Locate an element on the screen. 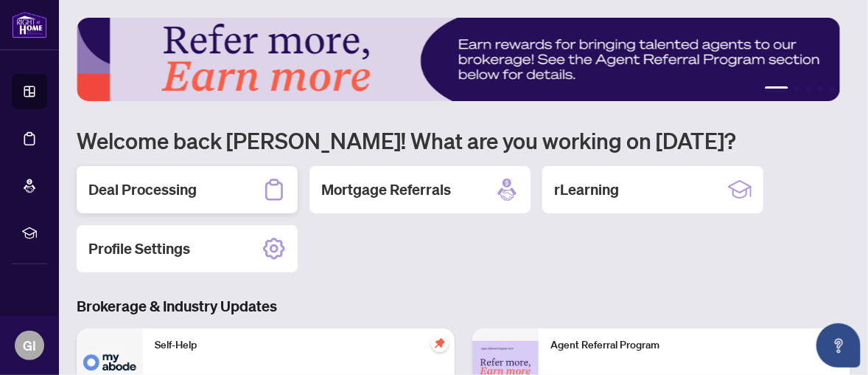  button: 2 is located at coordinates (797, 89).